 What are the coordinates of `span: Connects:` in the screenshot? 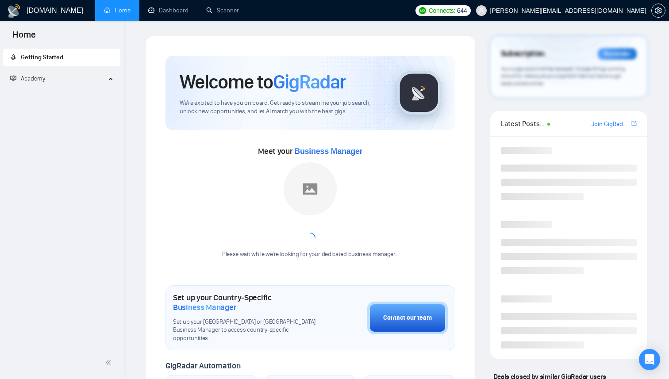 It's located at (442, 11).